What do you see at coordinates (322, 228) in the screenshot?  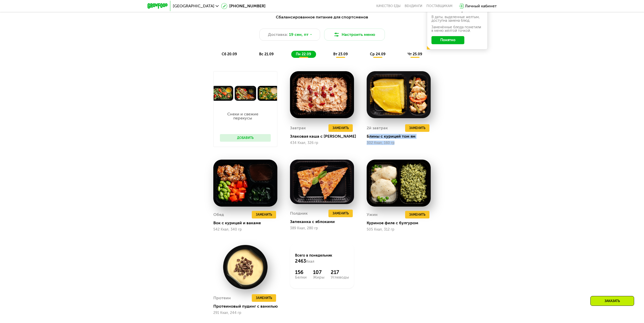 I see `div: 389 Ккал, 280 гр` at bounding box center [322, 228].